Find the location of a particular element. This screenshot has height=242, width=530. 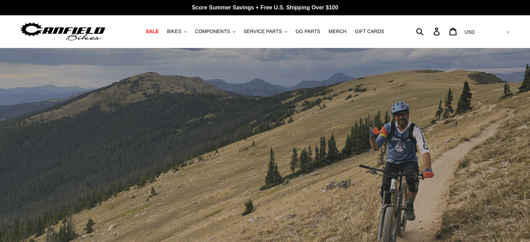

input: Search is located at coordinates (428, 31).